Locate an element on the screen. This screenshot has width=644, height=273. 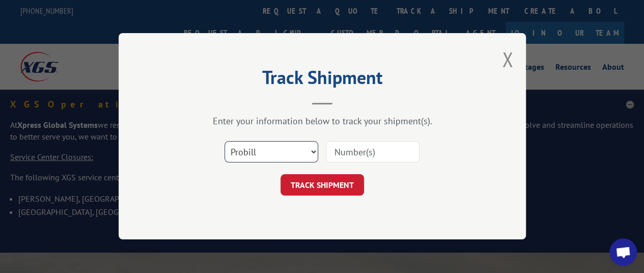
div: Enter your information below to track your shipment(s). is located at coordinates (322, 121).